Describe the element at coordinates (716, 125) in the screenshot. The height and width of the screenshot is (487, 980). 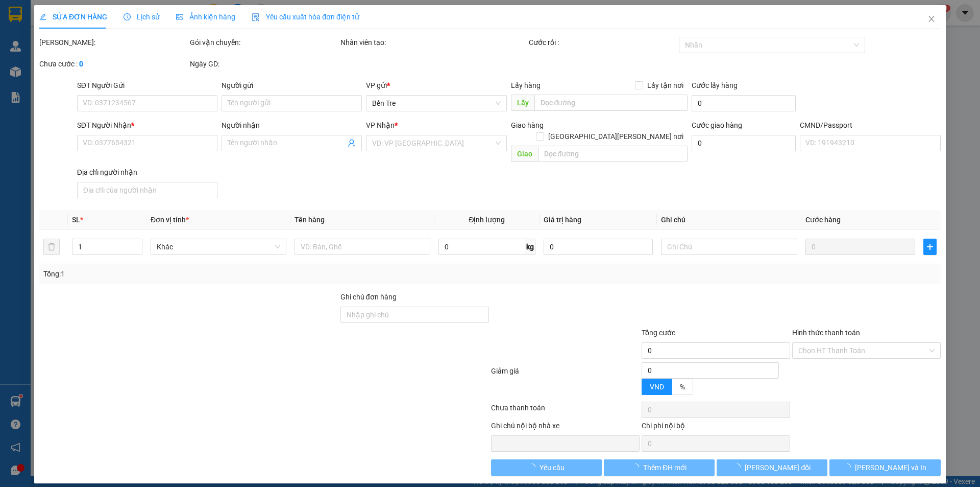
I see `label: Cước giao hàng` at that location.